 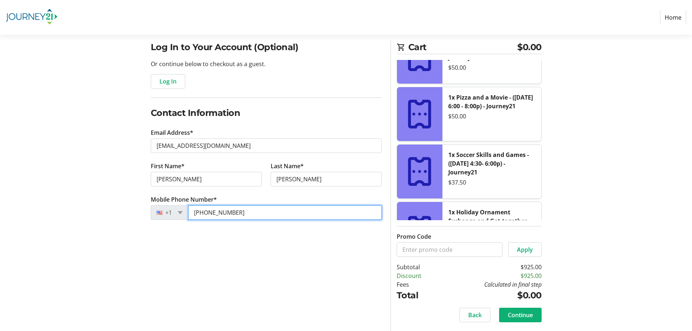 I want to click on td: Discount, so click(x=419, y=276).